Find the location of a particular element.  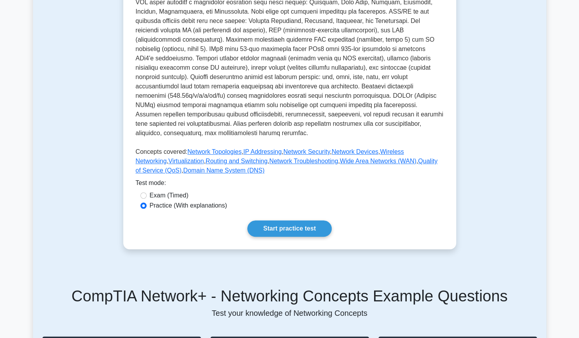

label: Practice (With explanations) is located at coordinates (188, 205).